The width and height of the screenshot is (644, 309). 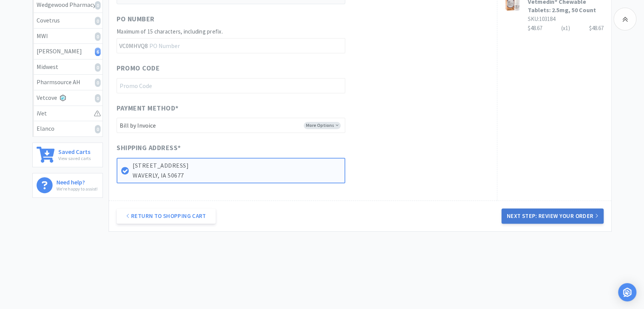 I want to click on a: iVet, so click(x=68, y=114).